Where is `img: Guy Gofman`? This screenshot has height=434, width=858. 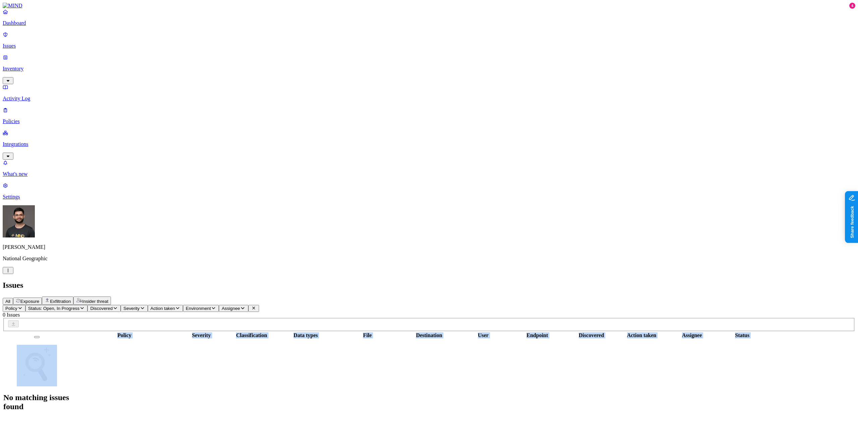 img: Guy Gofman is located at coordinates (19, 221).